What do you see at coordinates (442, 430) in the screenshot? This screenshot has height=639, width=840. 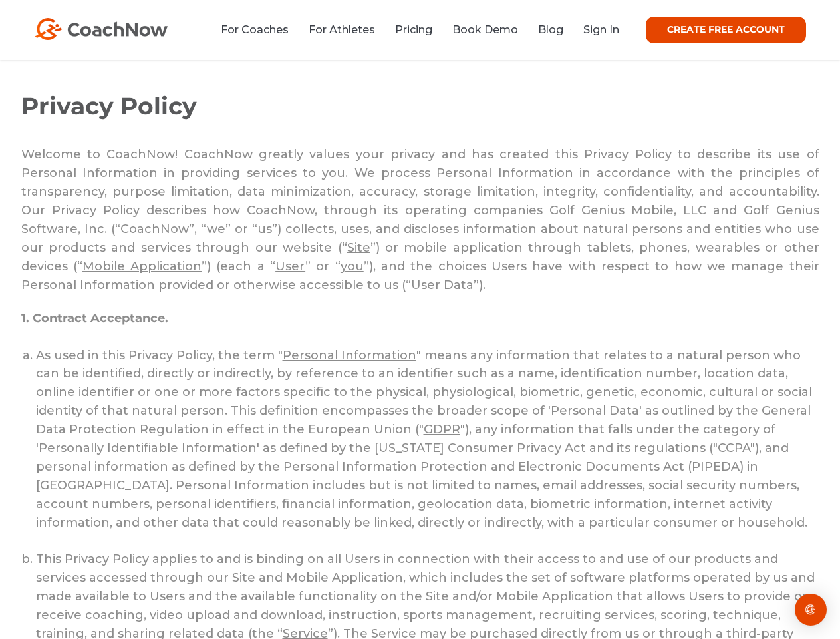 I see `span: GDPR` at bounding box center [442, 430].